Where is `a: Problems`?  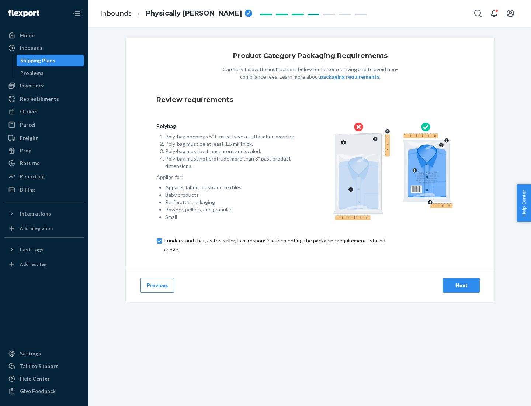 a: Problems is located at coordinates (51, 73).